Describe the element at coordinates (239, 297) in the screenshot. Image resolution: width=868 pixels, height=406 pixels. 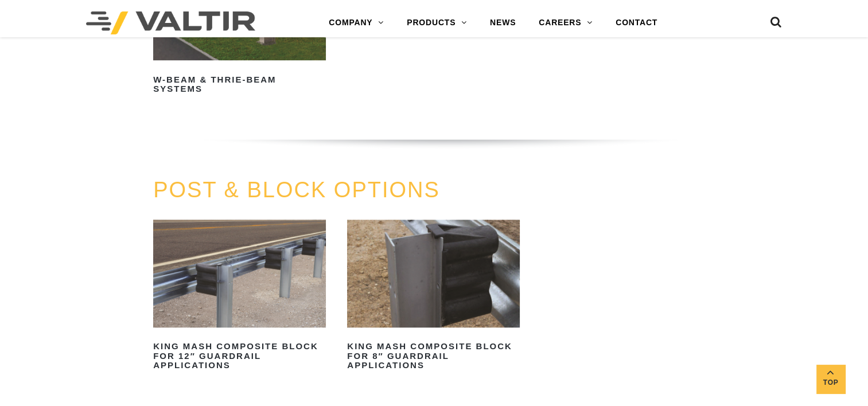
I see `a: King MASH Composite Block for 12″ Guardrail Applications` at that location.